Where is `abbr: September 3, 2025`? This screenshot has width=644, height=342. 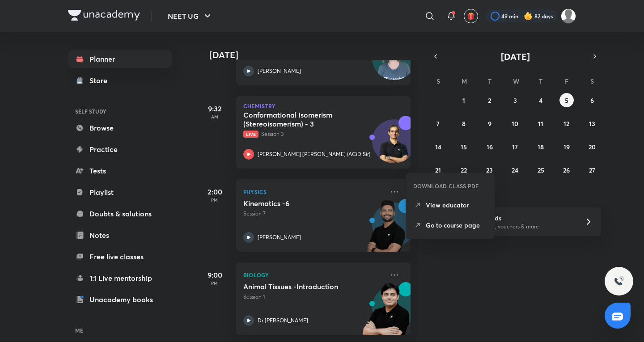
abbr: September 3, 2025 is located at coordinates (515, 100).